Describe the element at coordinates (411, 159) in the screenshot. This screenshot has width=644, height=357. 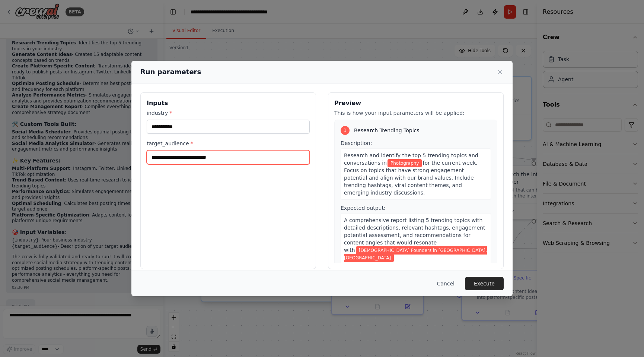
I see `span: Research and identify the top 5 trending topics and conversations in` at that location.